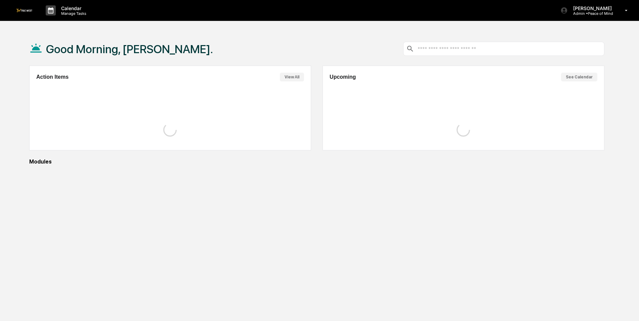 This screenshot has height=321, width=639. I want to click on p: Manage Tasks, so click(73, 13).